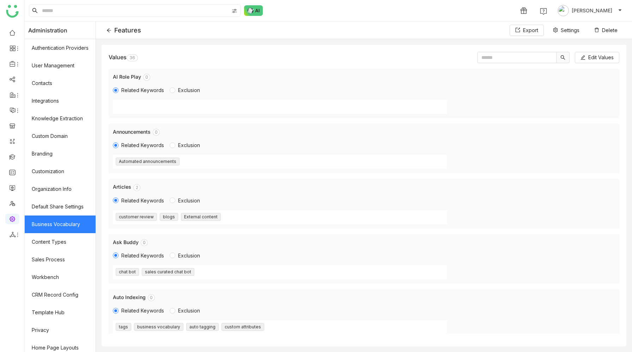  What do you see at coordinates (60, 83) in the screenshot?
I see `a: Contacts` at bounding box center [60, 83].